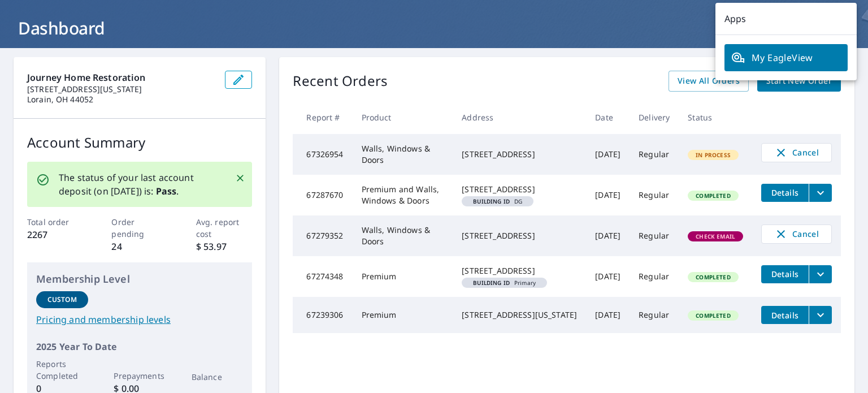 This screenshot has width=868, height=393. What do you see at coordinates (714, 155) in the screenshot?
I see `span: In Process` at bounding box center [714, 155].